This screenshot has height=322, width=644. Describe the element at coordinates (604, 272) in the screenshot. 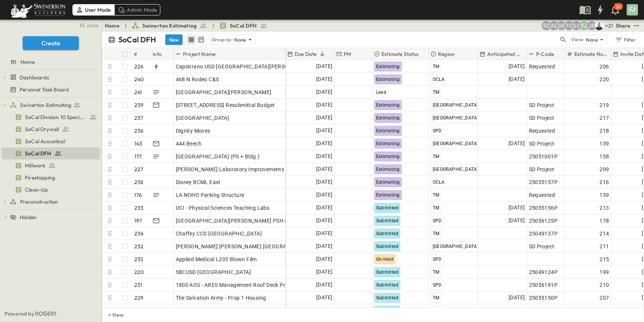

I see `span: 199` at that location.